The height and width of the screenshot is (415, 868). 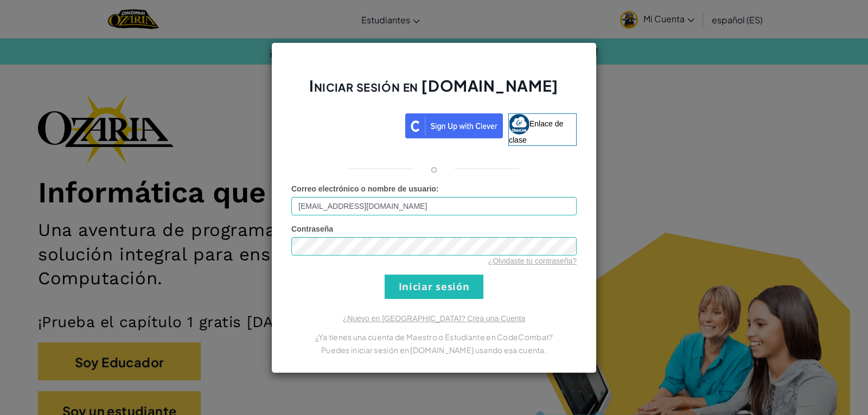 What do you see at coordinates (434, 286) in the screenshot?
I see `input: Iniciar sesión` at bounding box center [434, 286].